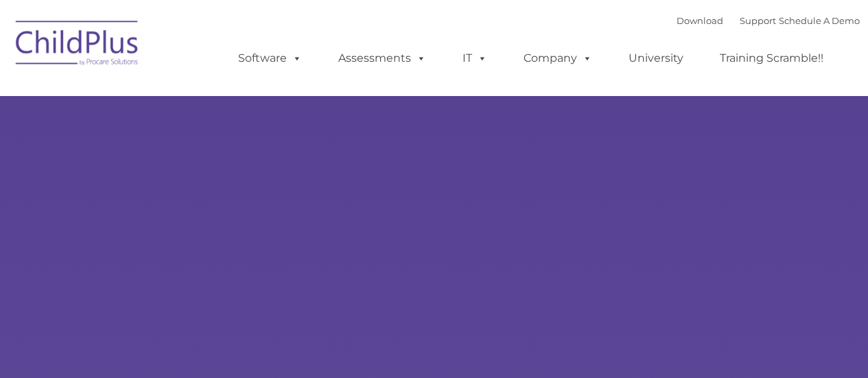  Describe the element at coordinates (772, 59) in the screenshot. I see `a: Training Scramble!!` at that location.